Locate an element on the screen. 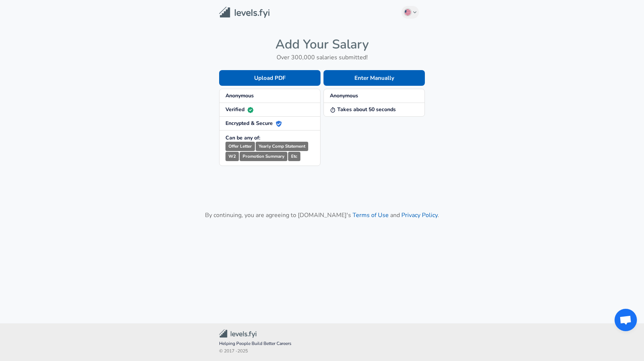 This screenshot has width=644, height=361. h4: Add Your Salary is located at coordinates (322, 44).